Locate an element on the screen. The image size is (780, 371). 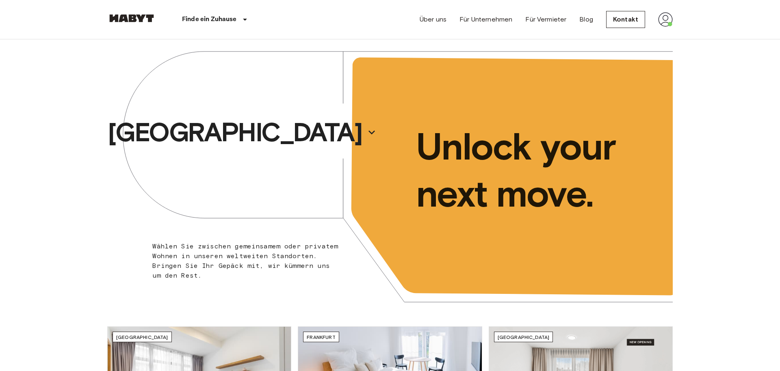
img: Habyt is located at coordinates (132, 18).